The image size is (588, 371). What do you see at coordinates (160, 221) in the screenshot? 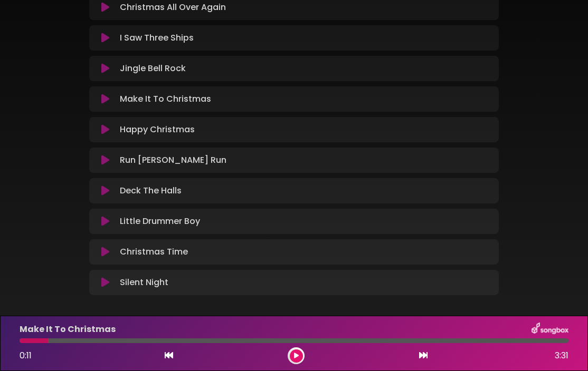
I see `p: Little Drummer Boy` at bounding box center [160, 221].